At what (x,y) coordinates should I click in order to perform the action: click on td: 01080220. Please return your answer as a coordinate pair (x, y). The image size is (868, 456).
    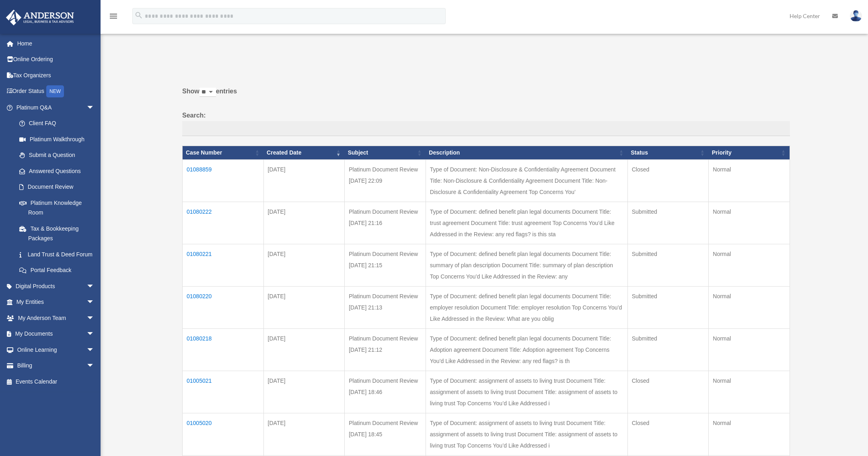
    Looking at the image, I should click on (223, 307).